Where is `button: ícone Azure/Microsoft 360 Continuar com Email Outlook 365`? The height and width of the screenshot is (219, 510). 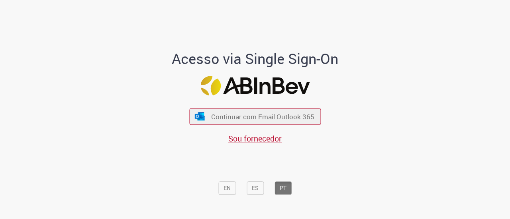 button: ícone Azure/Microsoft 360 Continuar com Email Outlook 365 is located at coordinates (255, 117).